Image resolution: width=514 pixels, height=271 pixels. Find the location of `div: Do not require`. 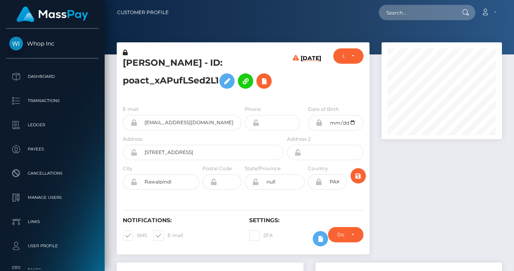

div: Do not require is located at coordinates (341, 234).